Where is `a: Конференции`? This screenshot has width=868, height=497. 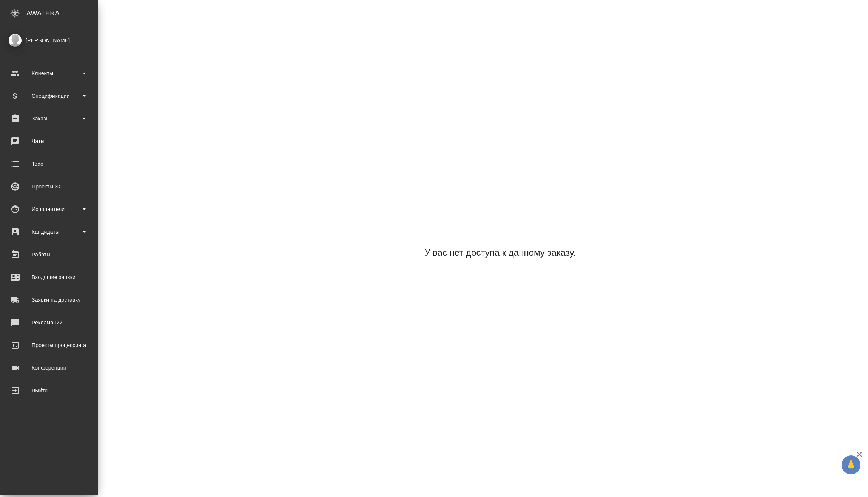 a: Конференции is located at coordinates (49, 368).